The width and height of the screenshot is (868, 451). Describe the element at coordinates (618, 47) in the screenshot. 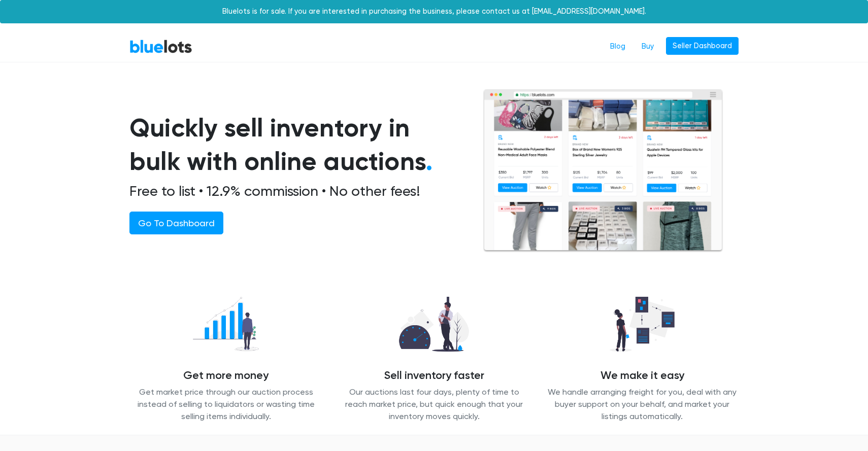

I see `a: Blog` at that location.